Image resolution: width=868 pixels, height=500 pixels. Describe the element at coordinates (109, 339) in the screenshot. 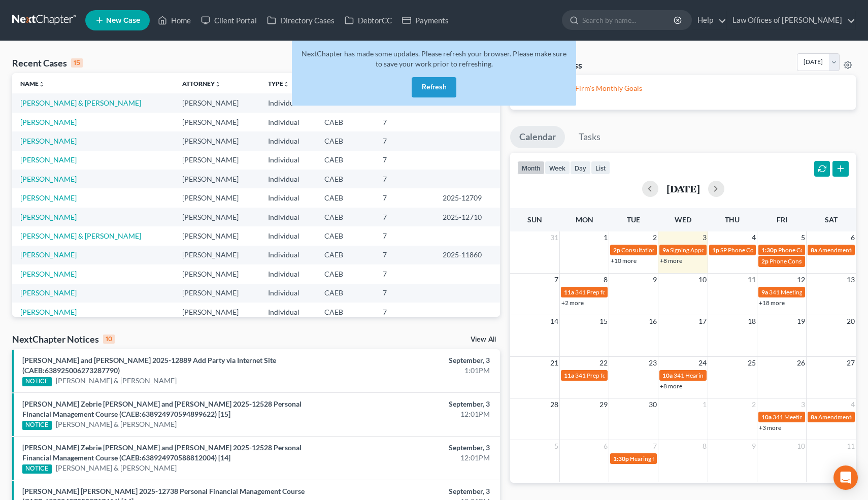

I see `div: 10` at that location.